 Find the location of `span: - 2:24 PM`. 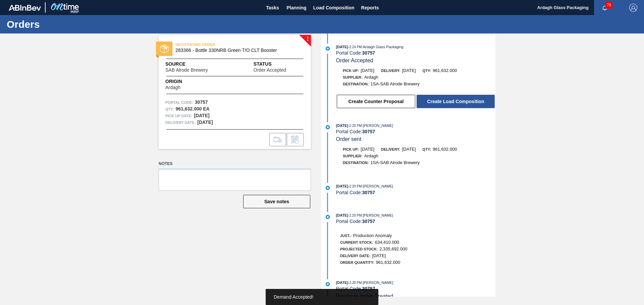

span: - 2:24 PM is located at coordinates (354, 47).